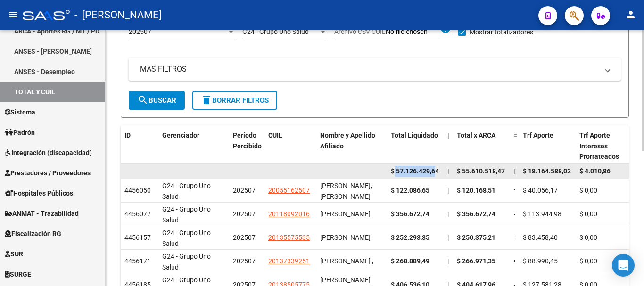 This screenshot has height=286, width=644. I want to click on span: $ 83.458,40, so click(540, 238).